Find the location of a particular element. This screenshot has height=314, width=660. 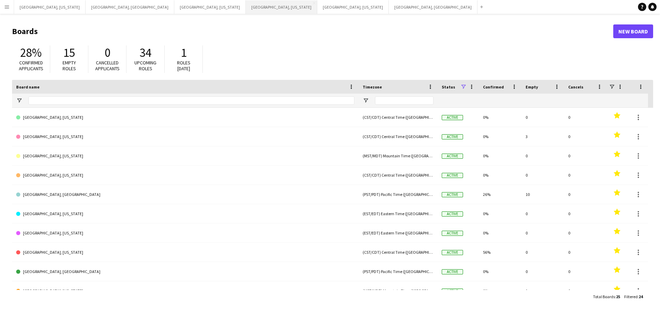

input: Timezone Filter Input is located at coordinates (405, 100).